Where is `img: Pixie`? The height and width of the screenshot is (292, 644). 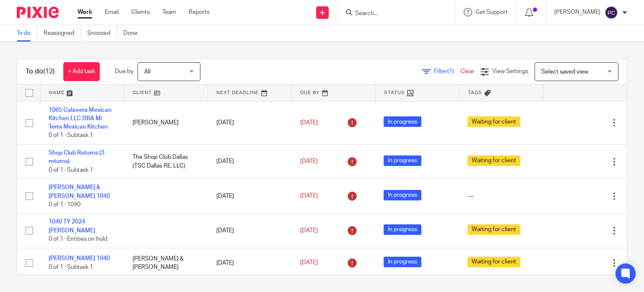
img: Pixie is located at coordinates (38, 12).